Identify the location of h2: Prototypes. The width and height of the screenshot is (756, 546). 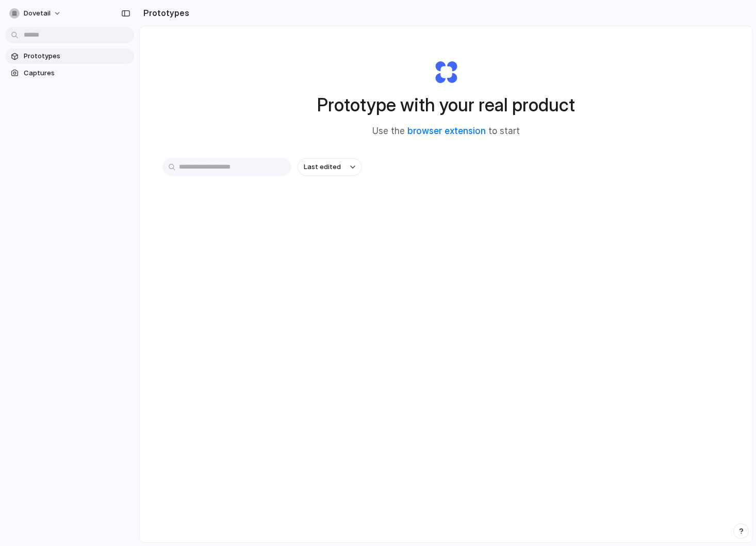
(164, 13).